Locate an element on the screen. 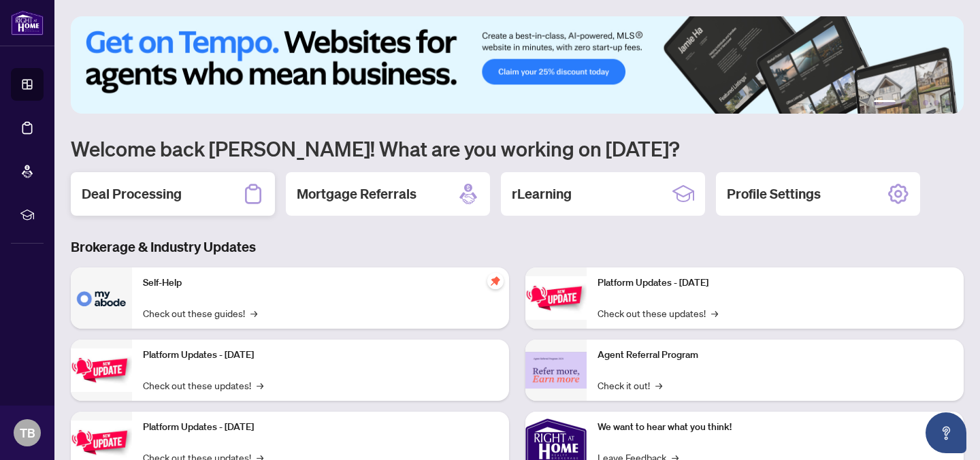  button: 1 is located at coordinates (884, 103).